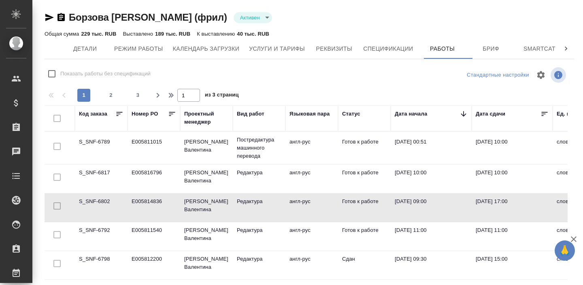 The image size is (583, 285). What do you see at coordinates (443, 49) in the screenshot?
I see `span: Работы` at bounding box center [443, 49].